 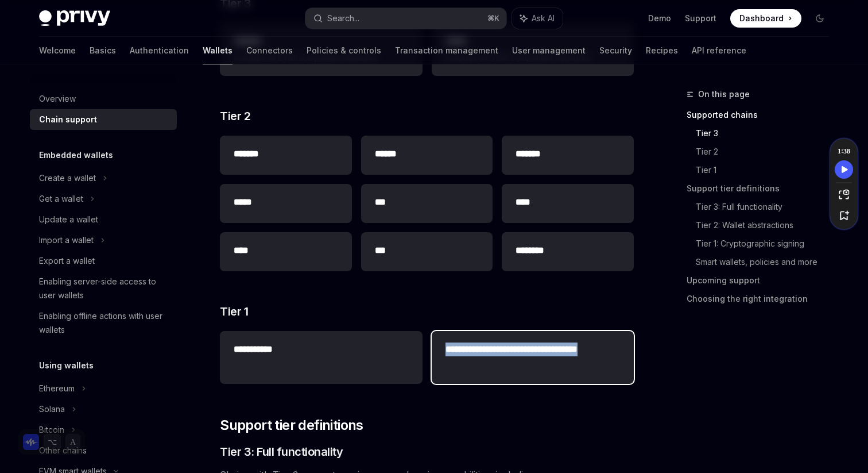 I want to click on h5: Embedded wallets, so click(x=76, y=155).